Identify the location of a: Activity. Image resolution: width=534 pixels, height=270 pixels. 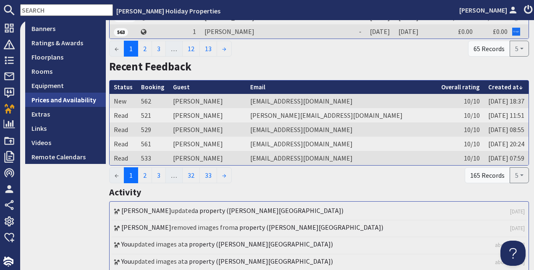
(125, 192).